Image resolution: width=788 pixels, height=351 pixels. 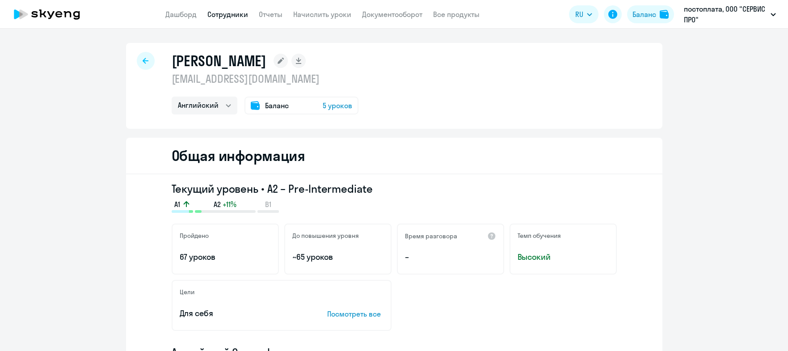 I want to click on a: Сотрудники, so click(x=228, y=14).